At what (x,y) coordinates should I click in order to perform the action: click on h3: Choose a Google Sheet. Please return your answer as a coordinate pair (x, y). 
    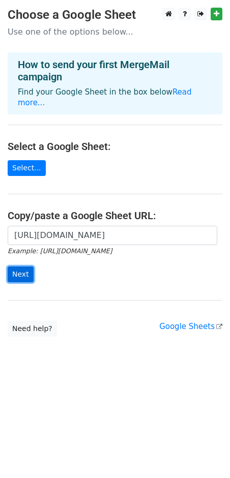
    Looking at the image, I should click on (115, 15).